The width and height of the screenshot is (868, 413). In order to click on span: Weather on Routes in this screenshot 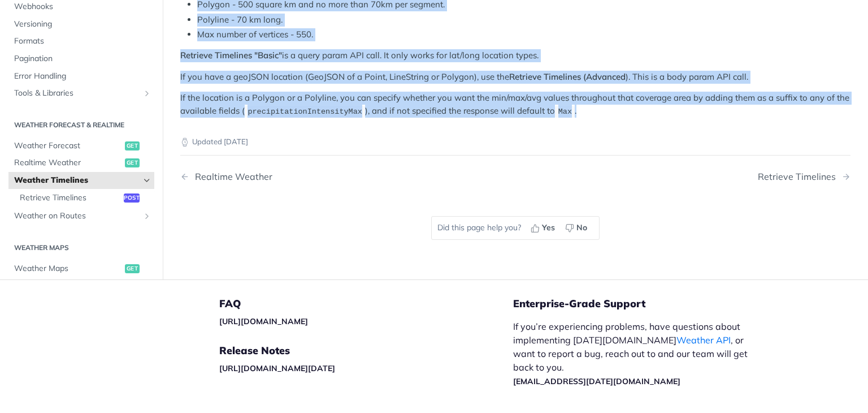, I will do `click(77, 216)`.